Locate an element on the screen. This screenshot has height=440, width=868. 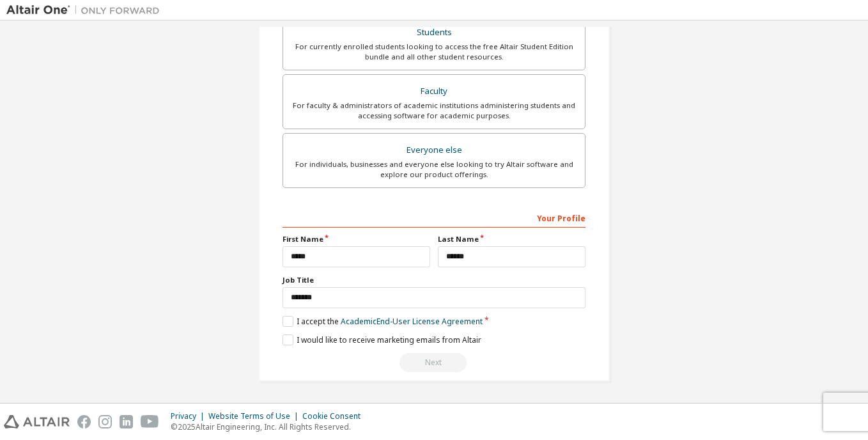
div: For faculty & administrators of academic institutions administering students and accessing softwa... is located at coordinates (434, 111).